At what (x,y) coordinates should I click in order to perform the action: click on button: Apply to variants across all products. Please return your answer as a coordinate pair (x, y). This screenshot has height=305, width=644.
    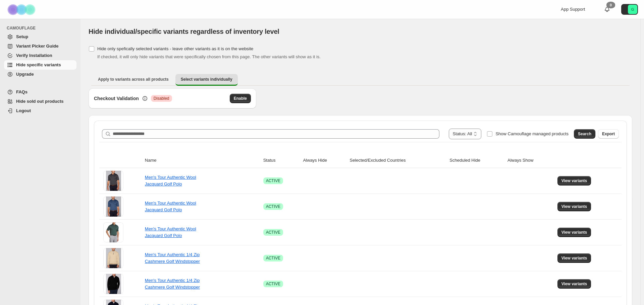
    Looking at the image, I should click on (133, 79).